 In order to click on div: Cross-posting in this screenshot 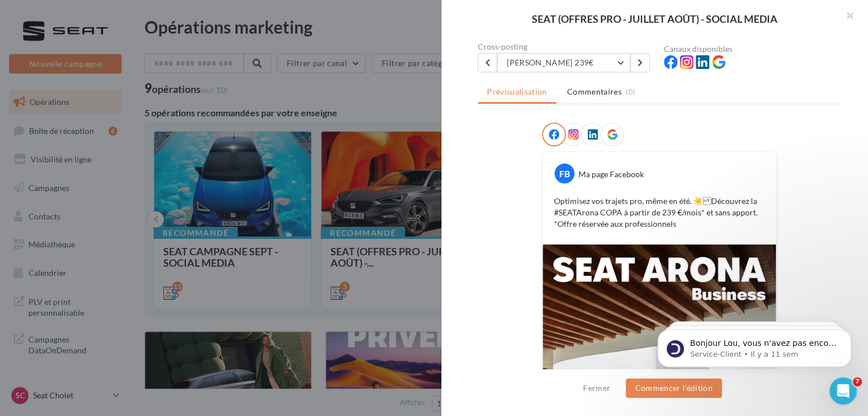, I will do `click(566, 47)`.